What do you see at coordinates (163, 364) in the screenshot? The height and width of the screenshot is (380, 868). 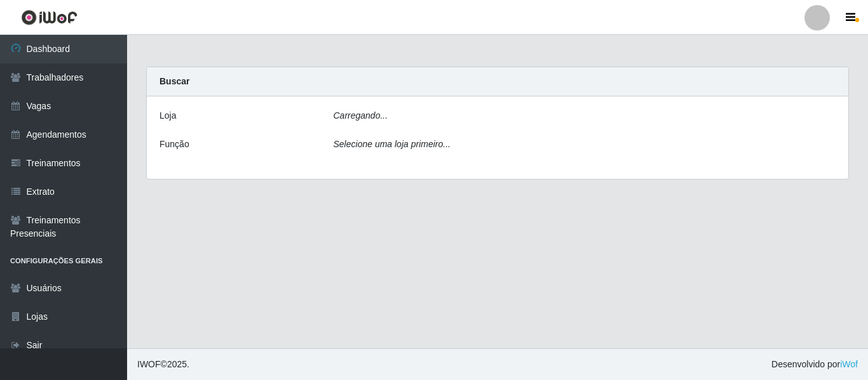 I see `span: © 2025 .` at bounding box center [163, 364].